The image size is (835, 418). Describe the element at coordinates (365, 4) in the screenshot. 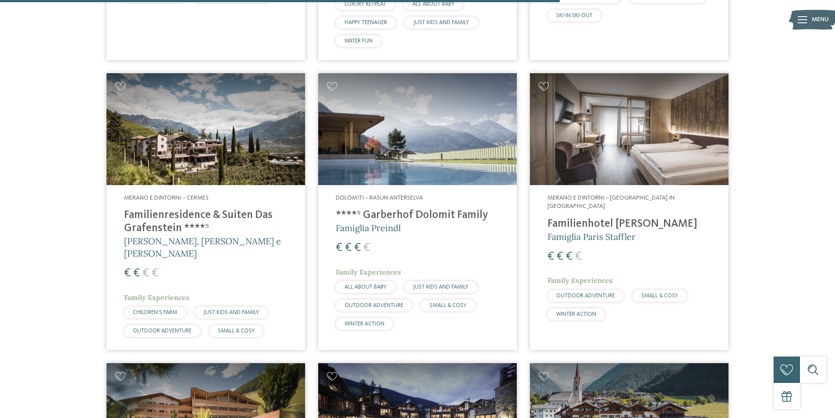

I see `span: LUXURY RETREAT` at that location.